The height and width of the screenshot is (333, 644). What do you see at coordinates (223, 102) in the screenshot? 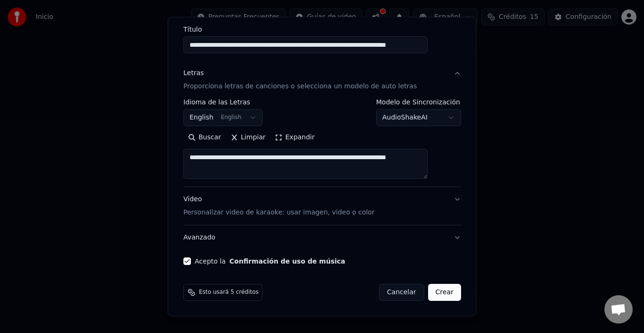
I see `label: Idioma de las Letras` at bounding box center [223, 102].